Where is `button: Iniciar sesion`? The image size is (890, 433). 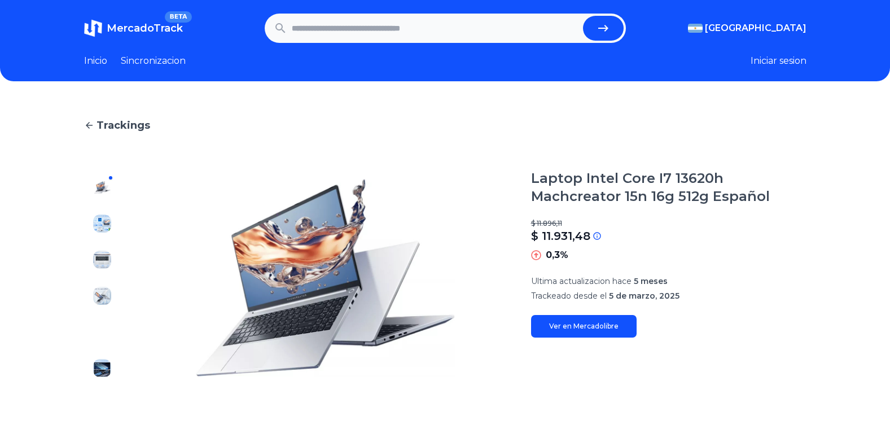
button: Iniciar sesion is located at coordinates (778, 61).